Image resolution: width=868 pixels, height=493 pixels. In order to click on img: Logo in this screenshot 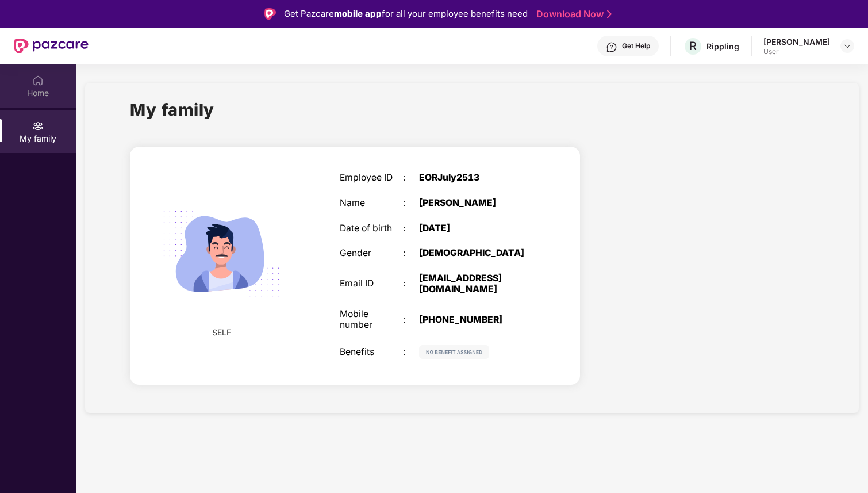, I will do `click(270, 14)`.